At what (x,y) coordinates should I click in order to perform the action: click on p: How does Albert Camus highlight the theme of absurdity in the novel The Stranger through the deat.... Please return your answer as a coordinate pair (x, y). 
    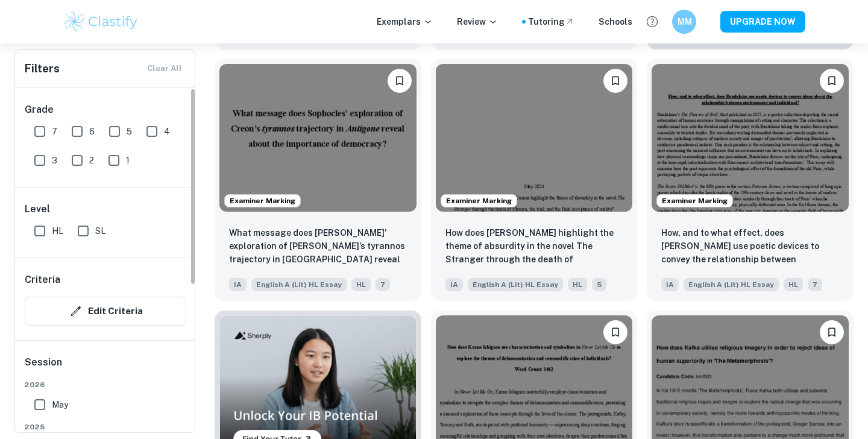
    Looking at the image, I should click on (534, 246).